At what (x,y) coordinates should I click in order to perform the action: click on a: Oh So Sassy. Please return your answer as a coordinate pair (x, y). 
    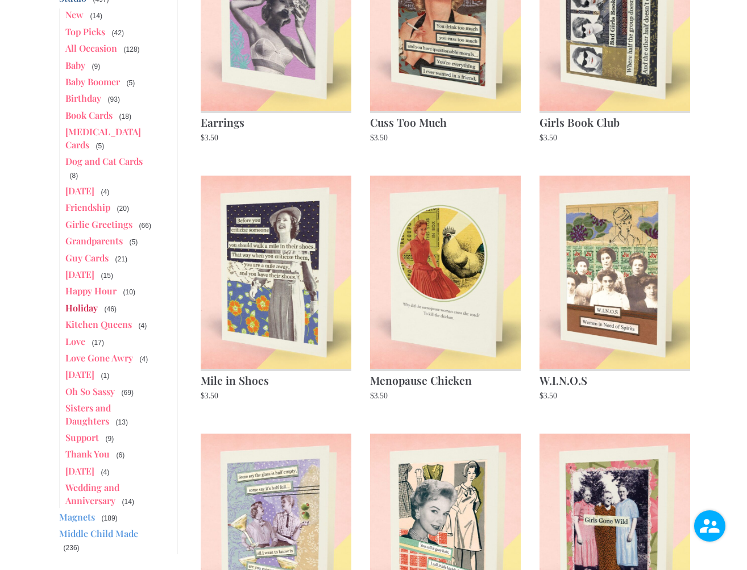
    Looking at the image, I should click on (90, 391).